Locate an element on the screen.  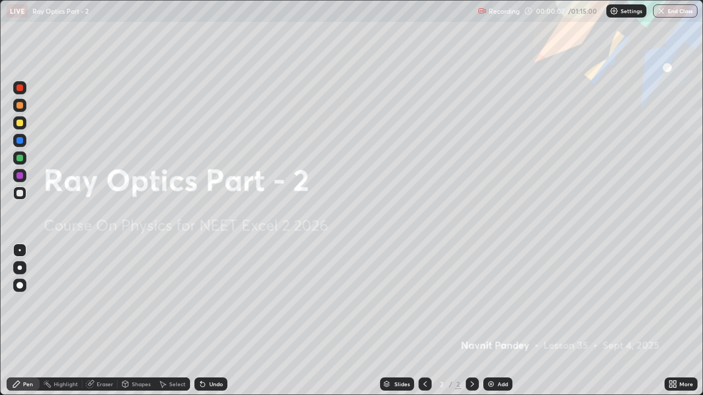
div: Add is located at coordinates (502, 384).